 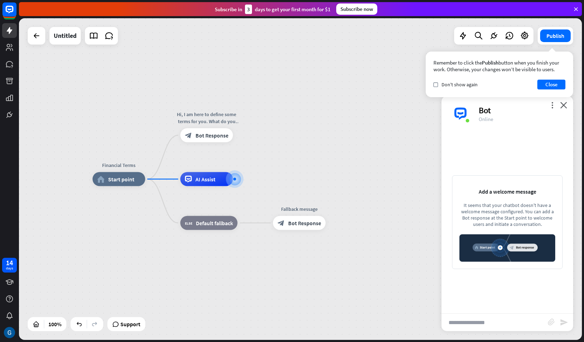 What do you see at coordinates (273, 9) in the screenshot?
I see `div: Subscribe in days to get your first month for $1` at bounding box center [273, 9].